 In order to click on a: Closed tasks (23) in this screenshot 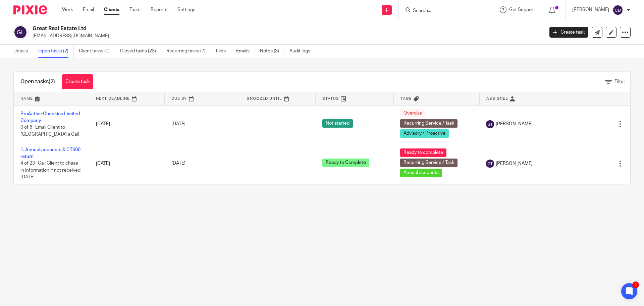, I will do `click(141, 51)`.